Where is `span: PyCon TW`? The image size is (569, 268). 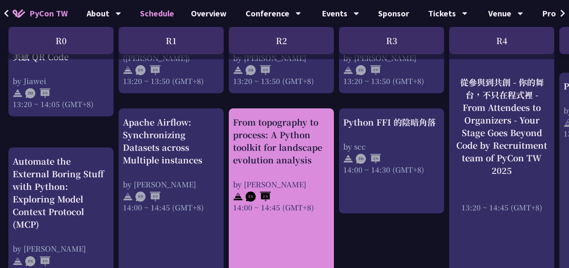
span: PyCon TW is located at coordinates (48, 13).